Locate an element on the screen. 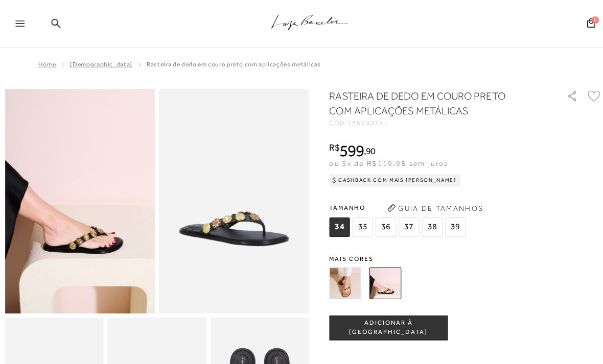  span: Home is located at coordinates (47, 63).